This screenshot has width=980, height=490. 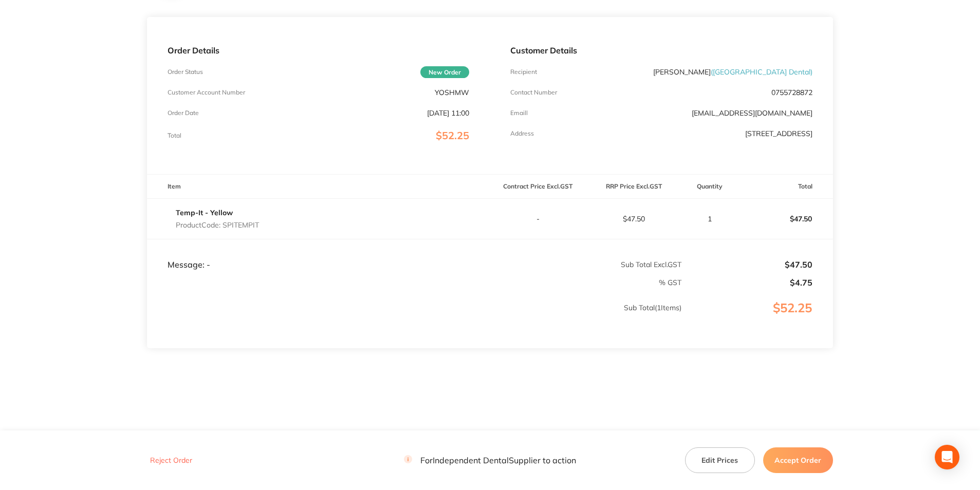 I want to click on p: Product Code: SPITEMPIT, so click(x=217, y=225).